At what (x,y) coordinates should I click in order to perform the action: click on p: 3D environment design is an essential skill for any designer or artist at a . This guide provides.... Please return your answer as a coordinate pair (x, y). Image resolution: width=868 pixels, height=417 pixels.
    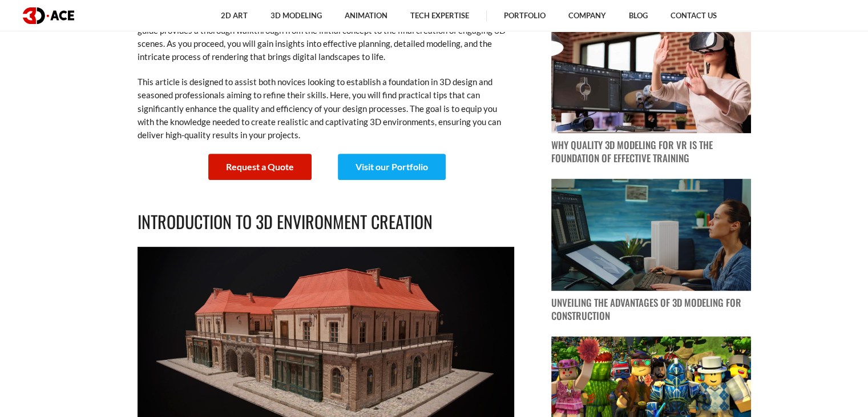
    Looking at the image, I should click on (326, 37).